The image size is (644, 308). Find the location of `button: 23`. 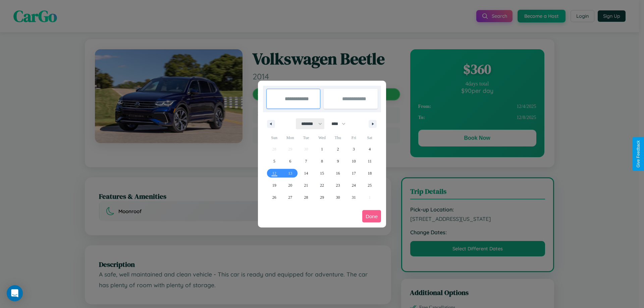

button: 23 is located at coordinates (338, 185).